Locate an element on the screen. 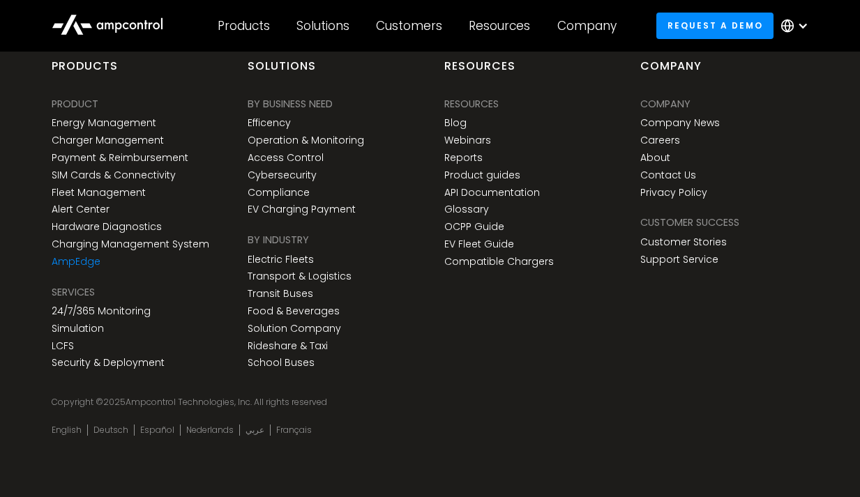 This screenshot has width=860, height=497. a: Transit Buses is located at coordinates (280, 294).